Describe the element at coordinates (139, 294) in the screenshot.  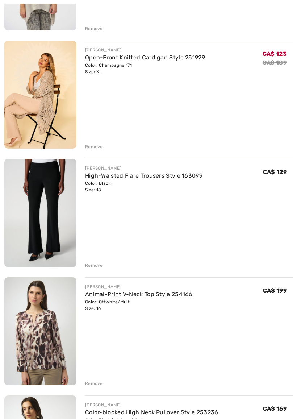
I see `a: Animal-Print V-Neck Top Style 254166` at that location.